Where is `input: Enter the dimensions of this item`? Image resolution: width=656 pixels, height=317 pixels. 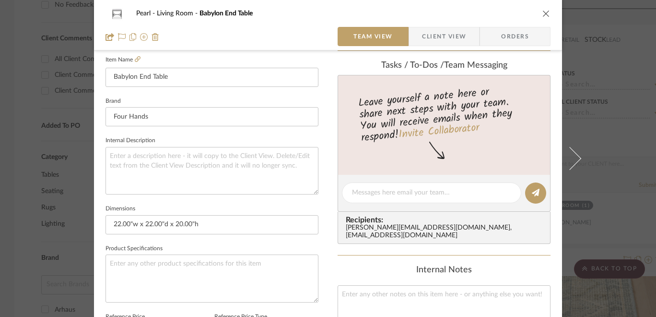 input: Enter the dimensions of this item is located at coordinates (212, 225).